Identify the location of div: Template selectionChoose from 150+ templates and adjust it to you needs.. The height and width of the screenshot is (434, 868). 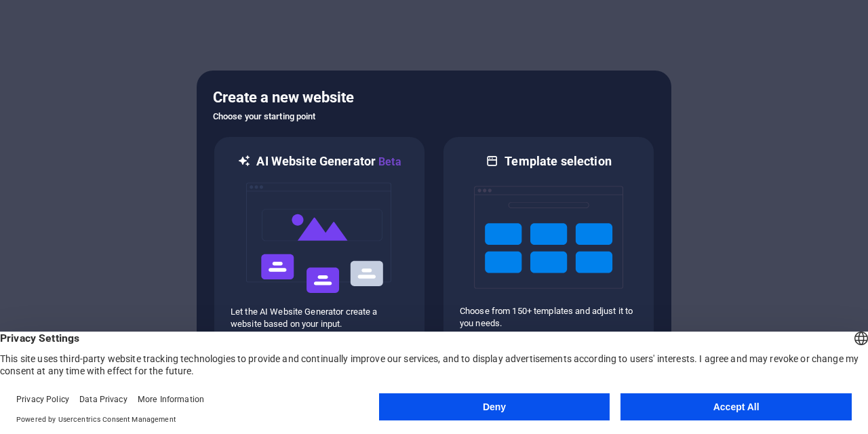
(548, 241).